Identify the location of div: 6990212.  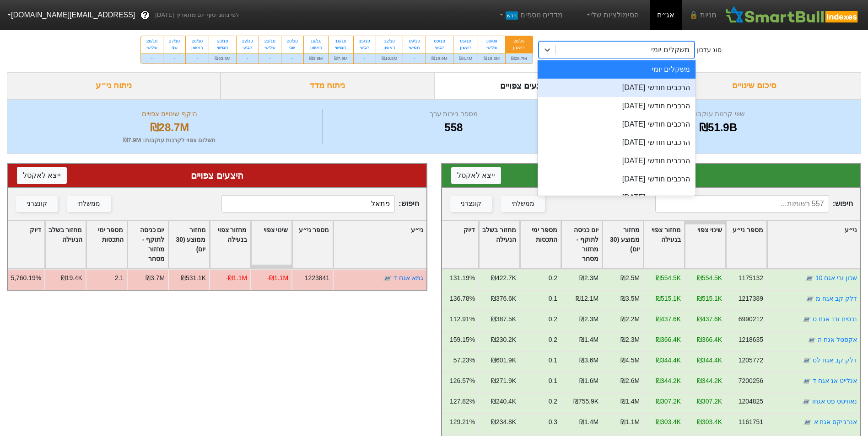
(751, 319).